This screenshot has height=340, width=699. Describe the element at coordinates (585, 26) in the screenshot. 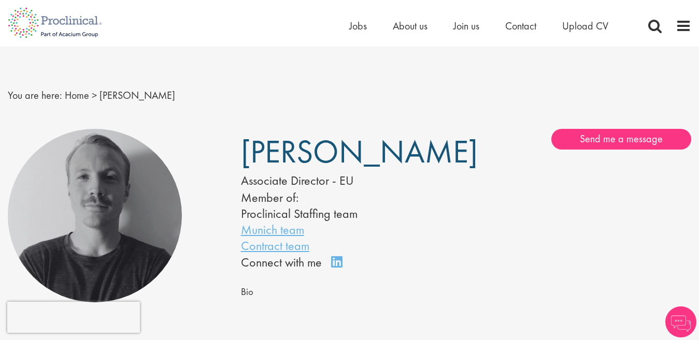

I see `span: Upload CV` at that location.